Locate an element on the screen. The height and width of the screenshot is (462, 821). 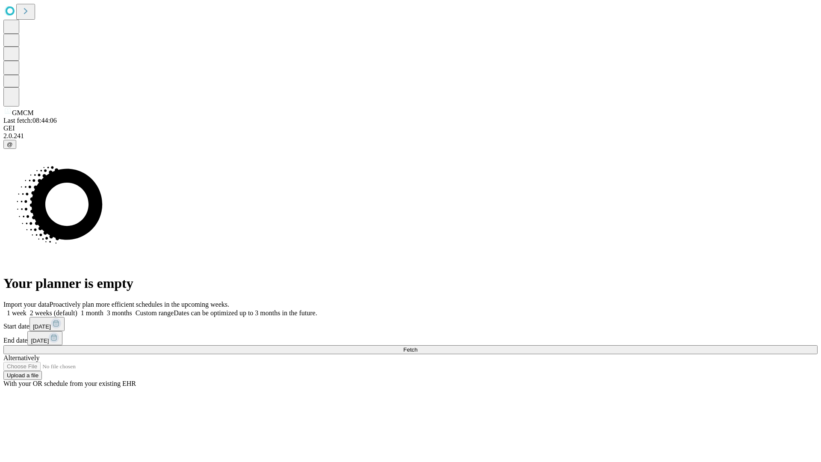
span: With your OR schedule from your existing EHR is located at coordinates (70, 383).